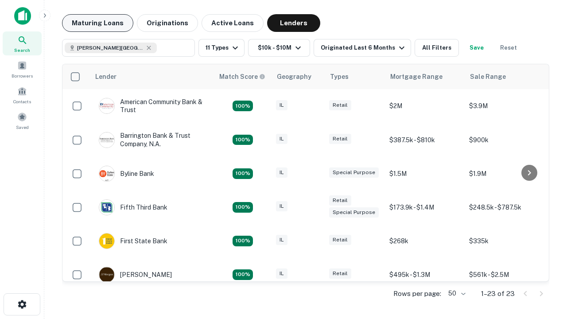  Describe the element at coordinates (22, 50) in the screenshot. I see `span: Search` at that location.